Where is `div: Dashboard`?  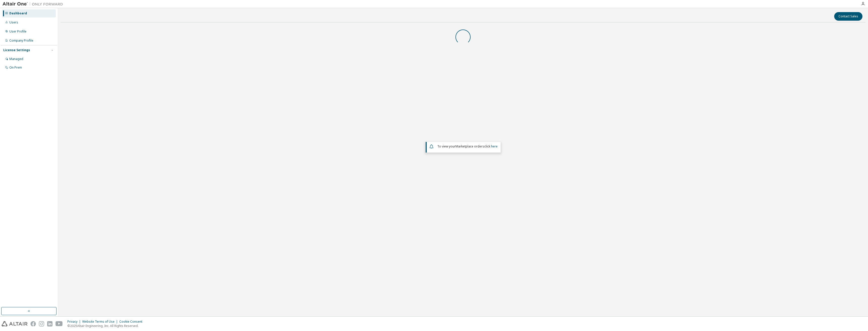
div: Dashboard is located at coordinates (18, 13).